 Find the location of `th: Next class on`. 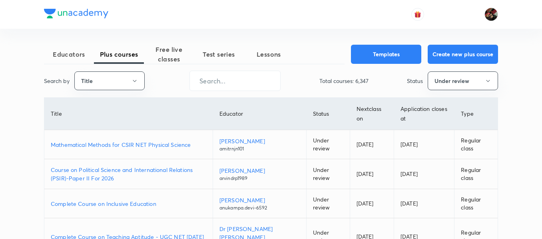

th: Next class on is located at coordinates (372, 114).